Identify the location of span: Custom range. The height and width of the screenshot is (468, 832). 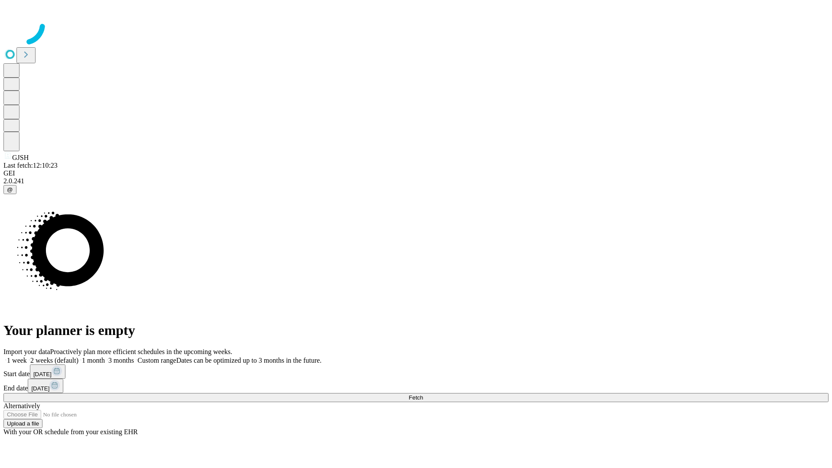
(156, 360).